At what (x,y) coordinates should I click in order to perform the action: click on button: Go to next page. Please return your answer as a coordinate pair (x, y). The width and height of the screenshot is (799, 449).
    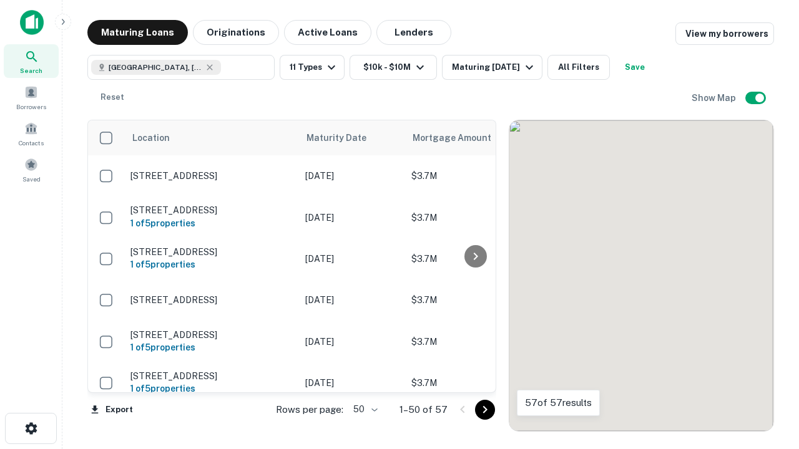
    Looking at the image, I should click on (485, 410).